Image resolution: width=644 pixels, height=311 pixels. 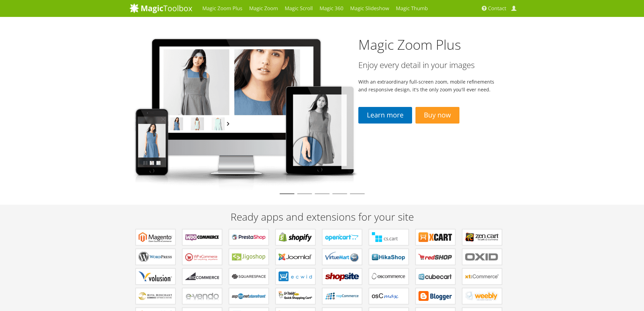 I want to click on b: Plugins for Jigoshop, so click(x=249, y=256).